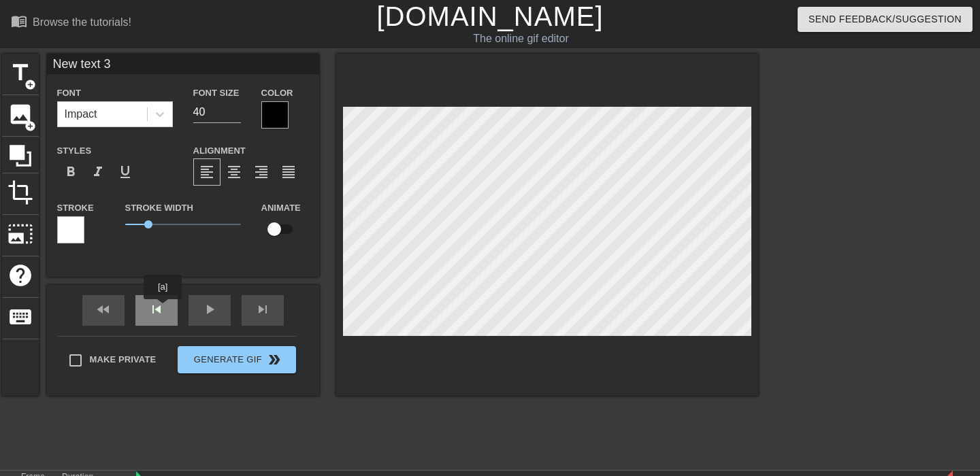 This screenshot has height=476, width=980. Describe the element at coordinates (159, 208) in the screenshot. I see `label: Stroke Width` at that location.